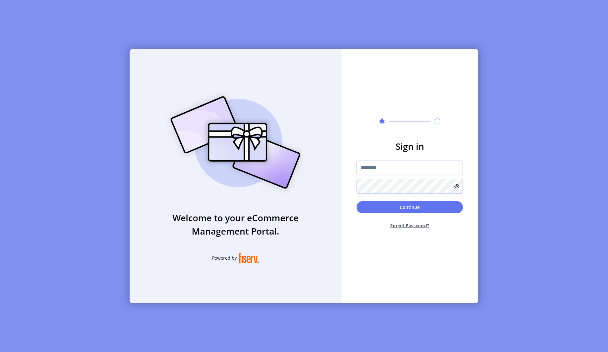 The image size is (608, 352). Describe the element at coordinates (410, 146) in the screenshot. I see `h3: Sign in` at that location.